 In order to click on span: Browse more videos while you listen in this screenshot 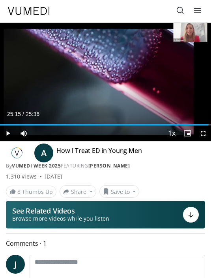, I will do `click(61, 219)`.